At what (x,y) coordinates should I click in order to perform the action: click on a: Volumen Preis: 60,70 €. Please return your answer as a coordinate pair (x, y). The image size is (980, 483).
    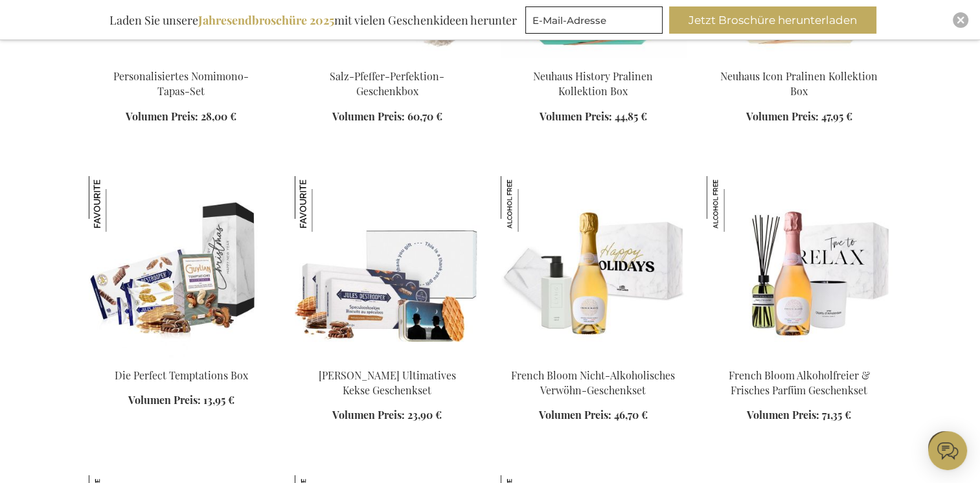
    Looking at the image, I should click on (387, 117).